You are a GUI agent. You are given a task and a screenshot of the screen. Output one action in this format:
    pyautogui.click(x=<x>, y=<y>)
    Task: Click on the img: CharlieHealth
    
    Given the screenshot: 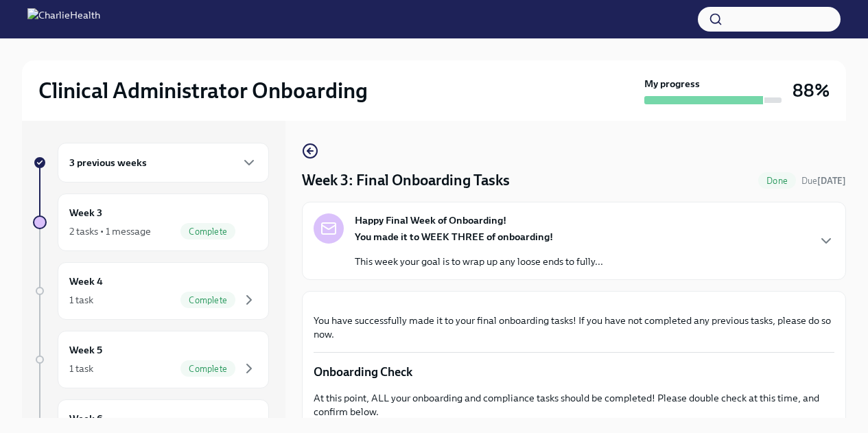 What is the action you would take?
    pyautogui.click(x=63, y=19)
    